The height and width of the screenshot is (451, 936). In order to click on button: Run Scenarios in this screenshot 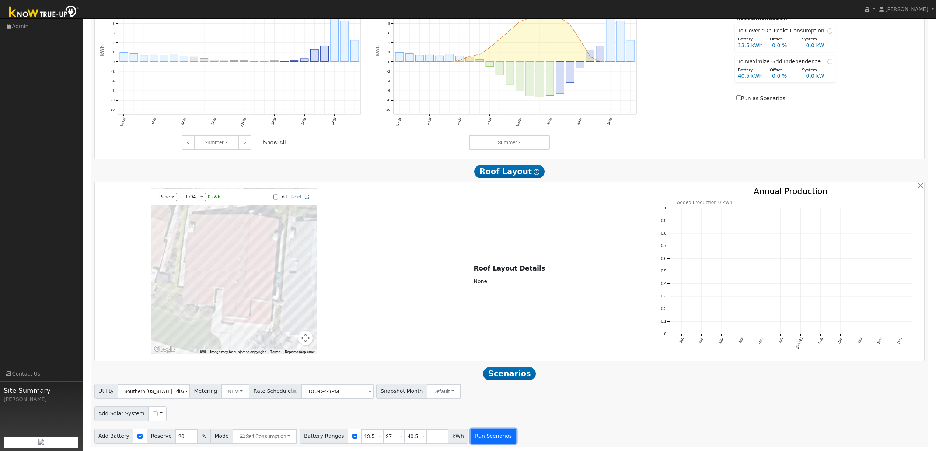, I will do `click(493, 437)`.